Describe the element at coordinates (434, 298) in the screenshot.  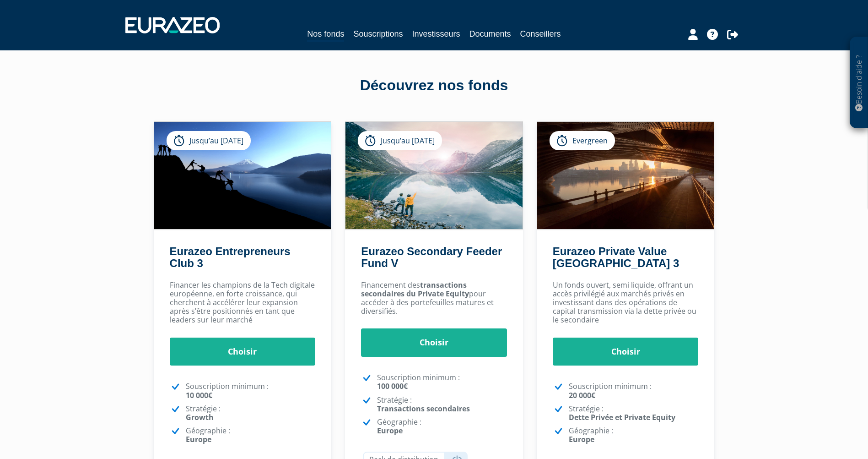
I see `p: Financement des pour accéder à des portefeuilles matures et diversifiés.` at that location.